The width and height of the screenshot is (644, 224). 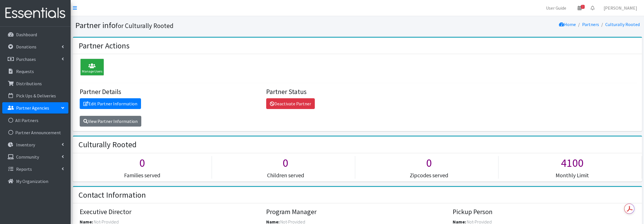 I want to click on a: View Partner Information, so click(x=110, y=121).